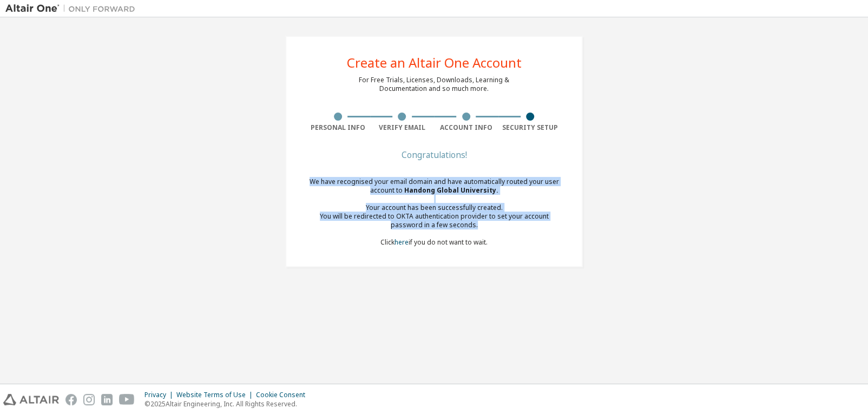  I want to click on div: You will be redirected to OKTA authentication provider to set your account password in a few seco..., so click(434, 221).